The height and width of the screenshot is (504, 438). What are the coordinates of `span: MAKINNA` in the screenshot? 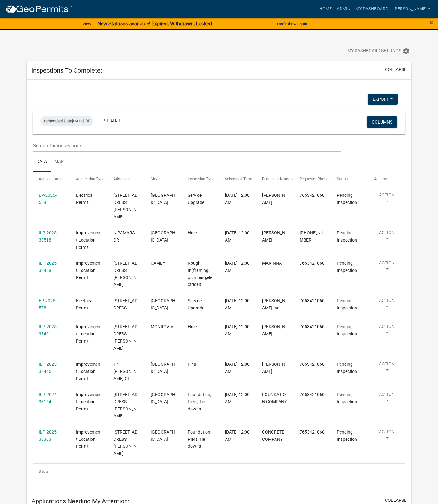 It's located at (272, 263).